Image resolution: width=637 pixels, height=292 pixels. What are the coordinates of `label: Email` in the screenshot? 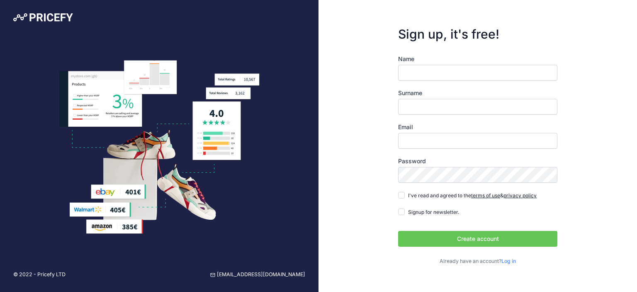 It's located at (478, 127).